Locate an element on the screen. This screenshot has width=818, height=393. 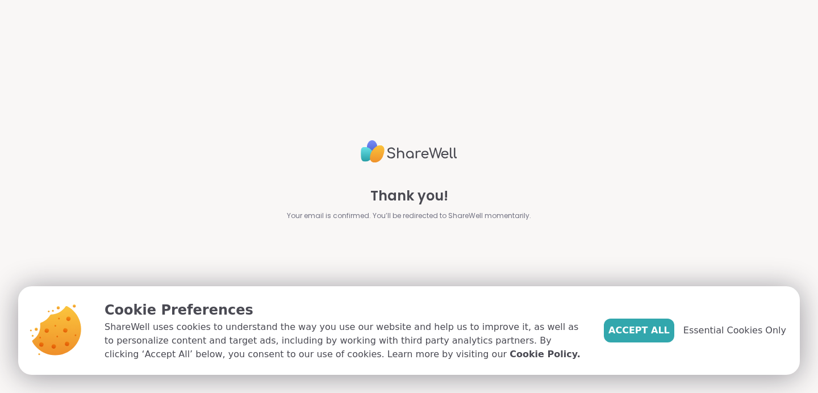
span: Your email is confirmed. You’ll be redirected to ShareWell momentarily. is located at coordinates (409, 216).